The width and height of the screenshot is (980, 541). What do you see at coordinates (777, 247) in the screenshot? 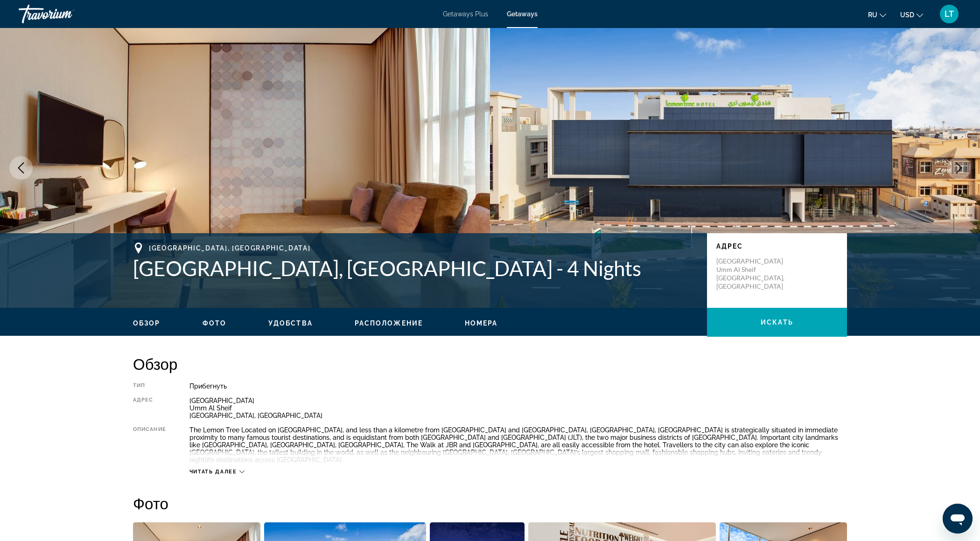
I see `p: Адрес` at bounding box center [777, 247].